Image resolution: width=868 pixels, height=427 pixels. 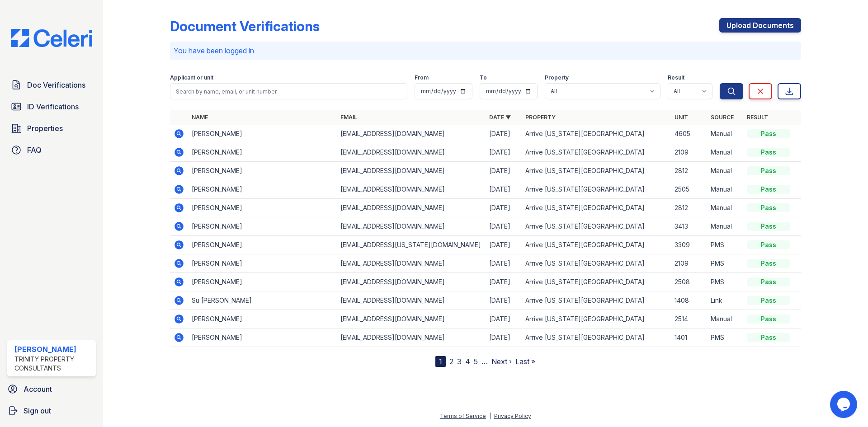 I want to click on a: Email, so click(x=349, y=117).